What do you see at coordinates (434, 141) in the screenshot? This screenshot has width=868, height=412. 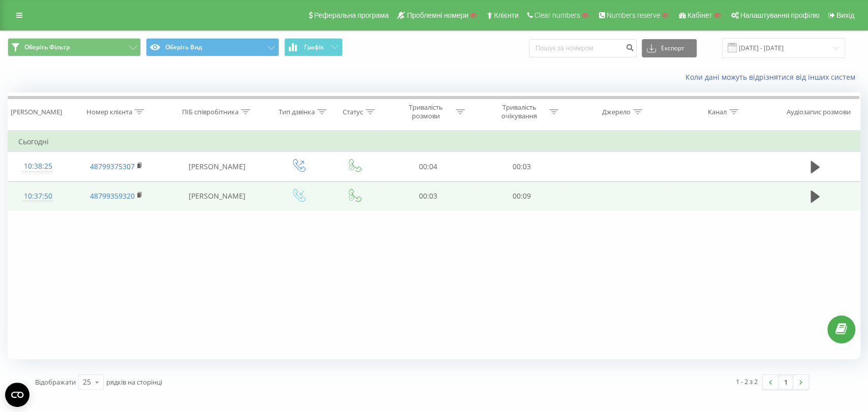 I see `td: Сьогодні` at bounding box center [434, 141].